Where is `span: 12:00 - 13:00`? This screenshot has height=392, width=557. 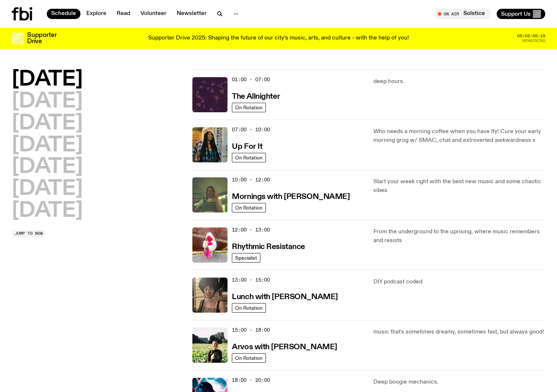
span: 12:00 - 13:00 is located at coordinates (251, 230).